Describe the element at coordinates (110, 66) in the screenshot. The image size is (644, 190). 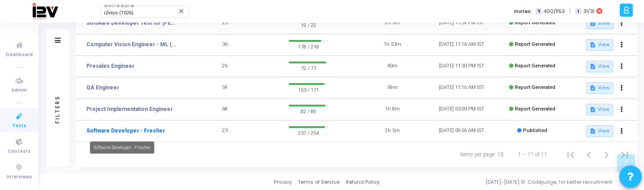
I see `a: Presales Engineer` at that location.